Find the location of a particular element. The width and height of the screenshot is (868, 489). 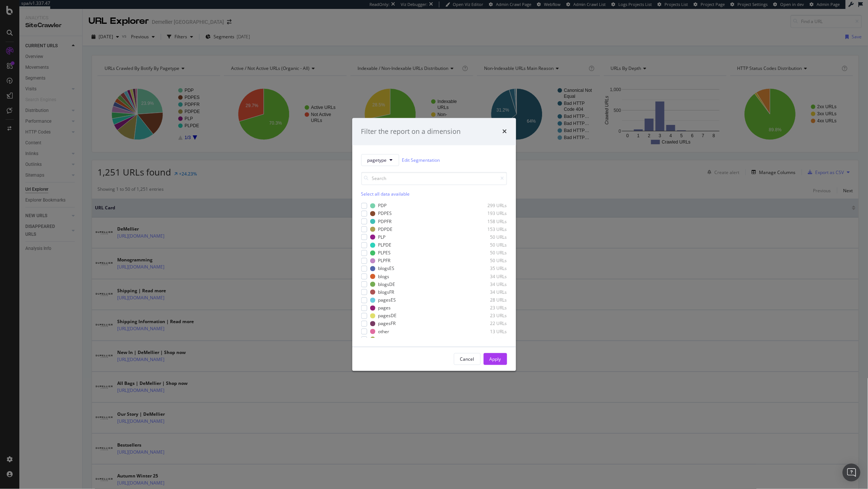

input: Search is located at coordinates (434, 179).